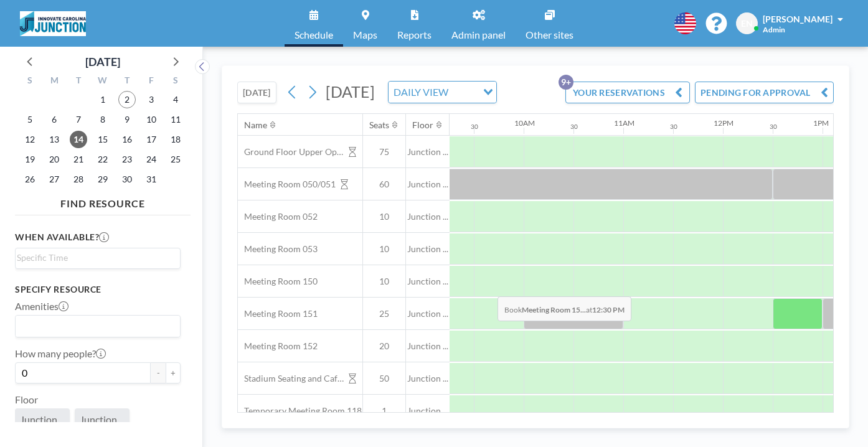  Describe the element at coordinates (384, 379) in the screenshot. I see `span: 50` at that location.